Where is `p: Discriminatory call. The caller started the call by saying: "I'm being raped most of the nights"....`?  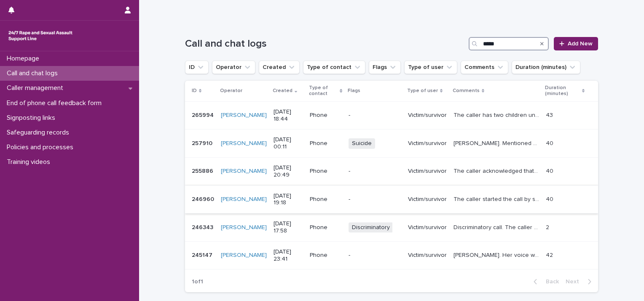 p: Discriminatory call. The caller started the call by saying: "I'm being raped most of the nights".... is located at coordinates (498, 227).